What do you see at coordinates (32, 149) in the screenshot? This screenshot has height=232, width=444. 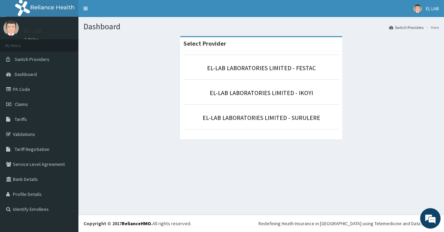 I see `span: Tariff Negotiation` at bounding box center [32, 149].